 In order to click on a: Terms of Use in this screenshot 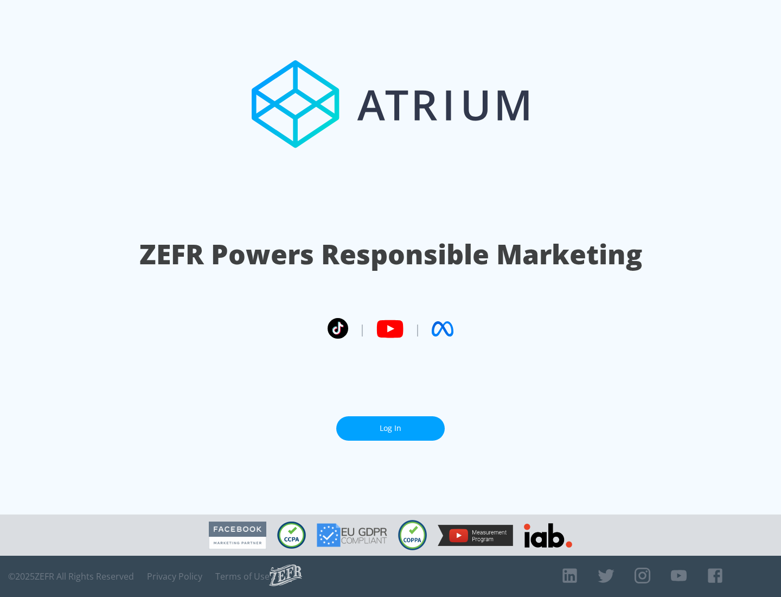, I will do `click(243, 576)`.